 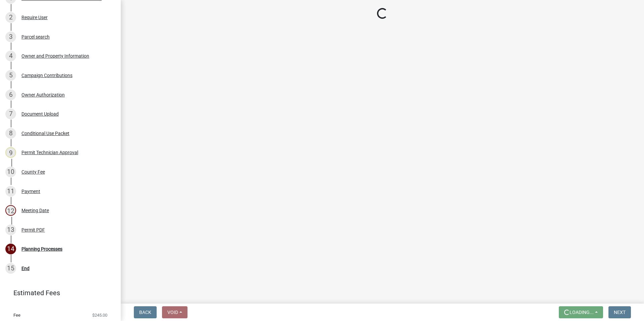 What do you see at coordinates (619, 312) in the screenshot?
I see `button: Next` at bounding box center [619, 312].